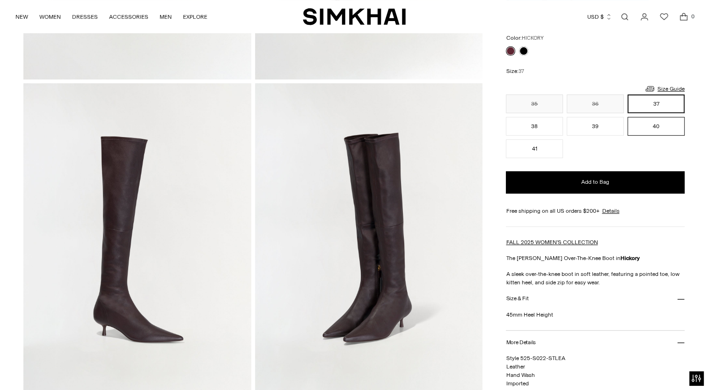 This screenshot has width=708, height=390. What do you see at coordinates (535, 372) in the screenshot?
I see `span: Style 525-S022-STLEA Leather Hand Wash Imported` at bounding box center [535, 372].